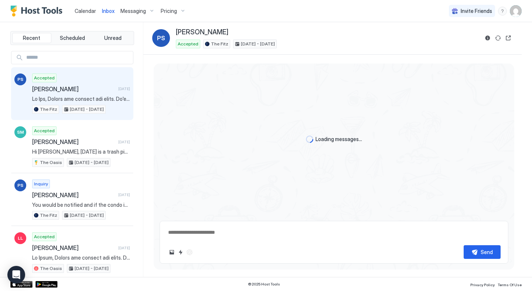 This screenshot has width=532, height=291. What do you see at coordinates (482, 285) in the screenshot?
I see `span: Privacy Policy` at bounding box center [482, 285].